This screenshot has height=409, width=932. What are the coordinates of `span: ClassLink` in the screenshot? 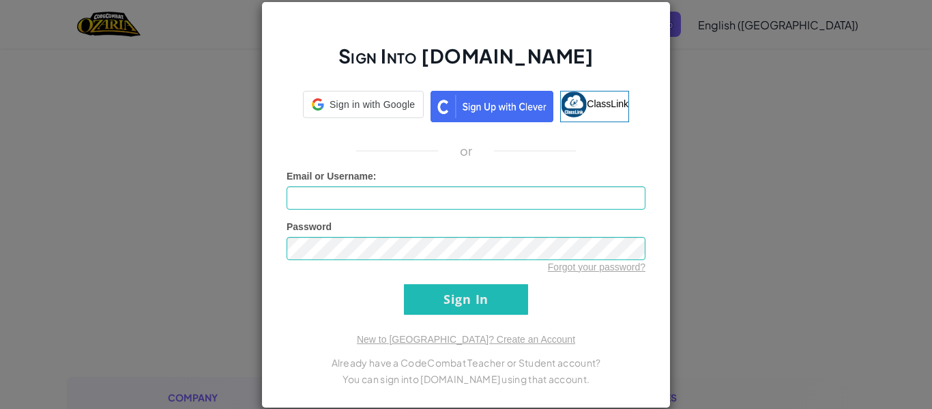 It's located at (608, 103).